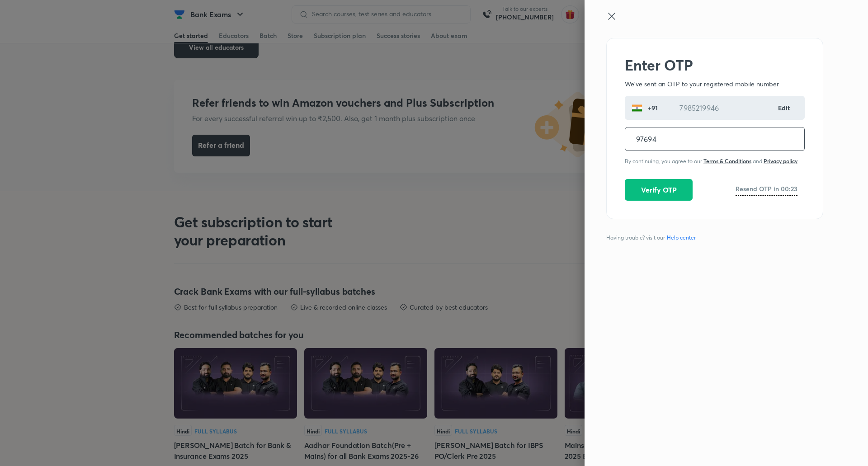 The height and width of the screenshot is (466, 868). What do you see at coordinates (681, 238) in the screenshot?
I see `p: Help center` at bounding box center [681, 238].